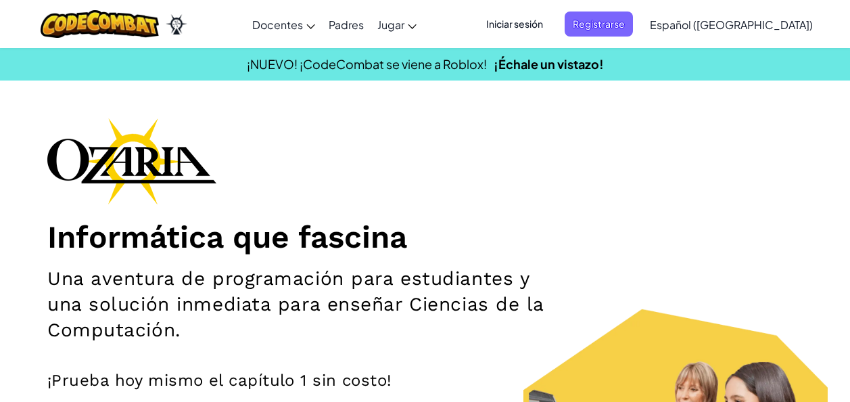  What do you see at coordinates (283, 24) in the screenshot?
I see `a: Docentes` at bounding box center [283, 24].